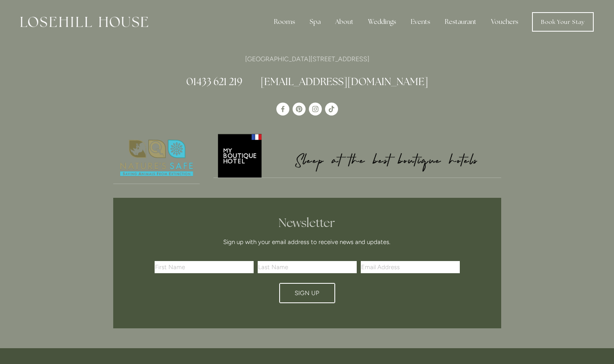 The image size is (614, 364). What do you see at coordinates (299, 109) in the screenshot?
I see `a: Pinterest` at bounding box center [299, 109].